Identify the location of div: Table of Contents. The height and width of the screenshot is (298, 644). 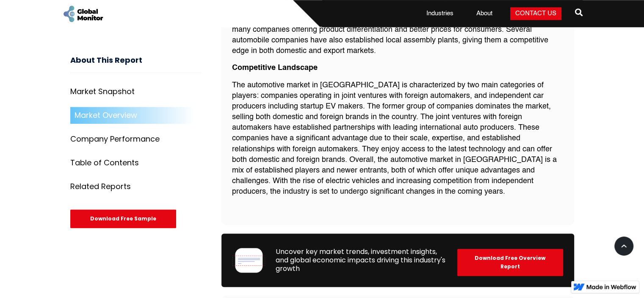
(105, 164).